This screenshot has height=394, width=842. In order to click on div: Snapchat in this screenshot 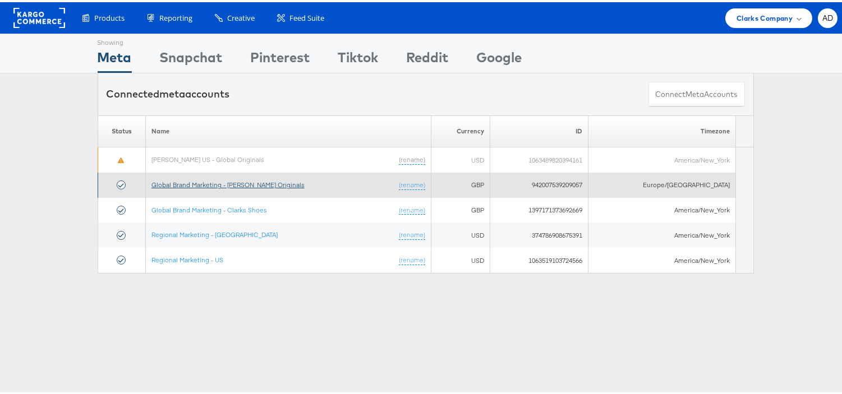, I will do `click(191, 58)`.